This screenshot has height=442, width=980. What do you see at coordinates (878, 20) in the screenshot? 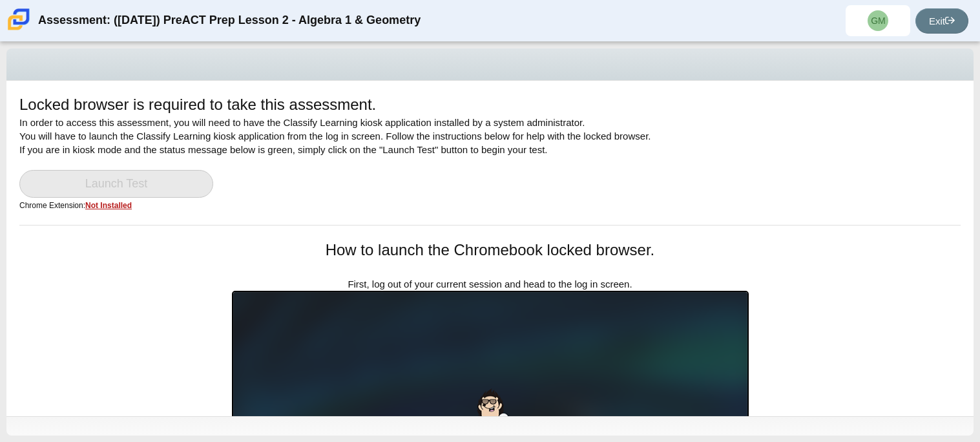
I see `span: GM` at bounding box center [878, 20].